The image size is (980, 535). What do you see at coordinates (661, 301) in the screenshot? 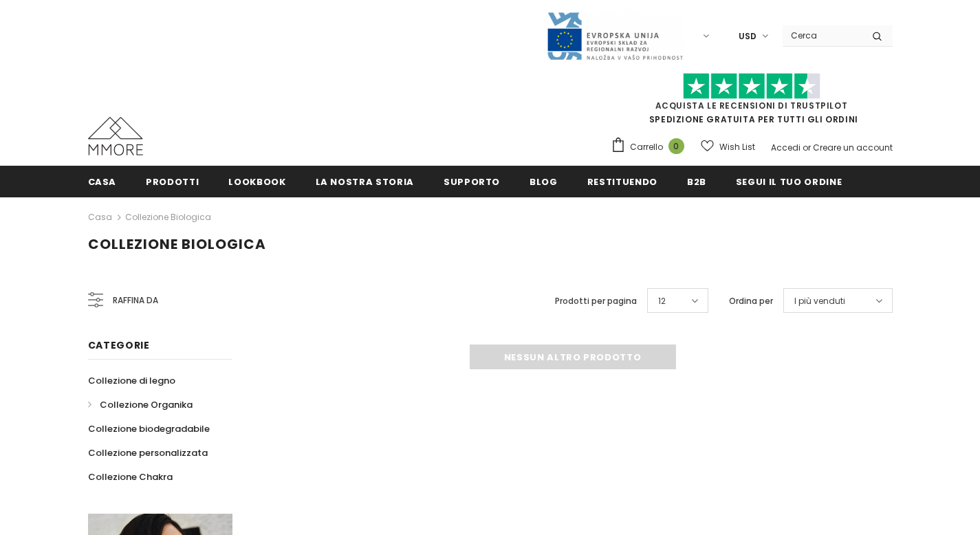
I see `span: 12` at bounding box center [661, 301].